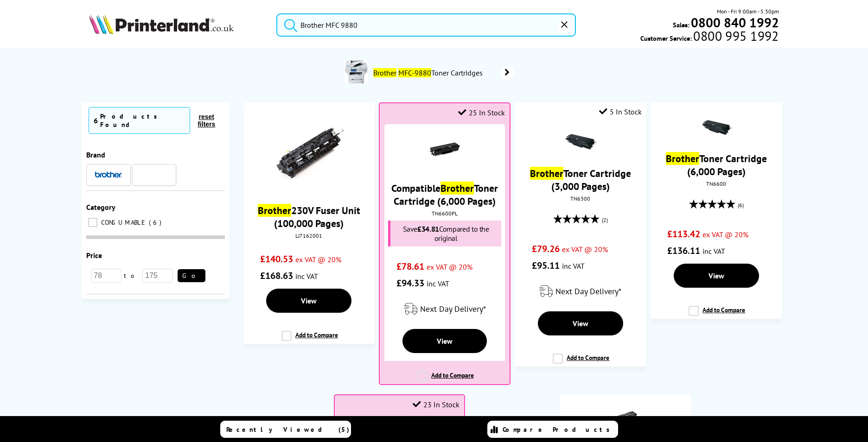 The image size is (868, 442). What do you see at coordinates (559, 430) in the screenshot?
I see `span: Compare Products` at bounding box center [559, 430].